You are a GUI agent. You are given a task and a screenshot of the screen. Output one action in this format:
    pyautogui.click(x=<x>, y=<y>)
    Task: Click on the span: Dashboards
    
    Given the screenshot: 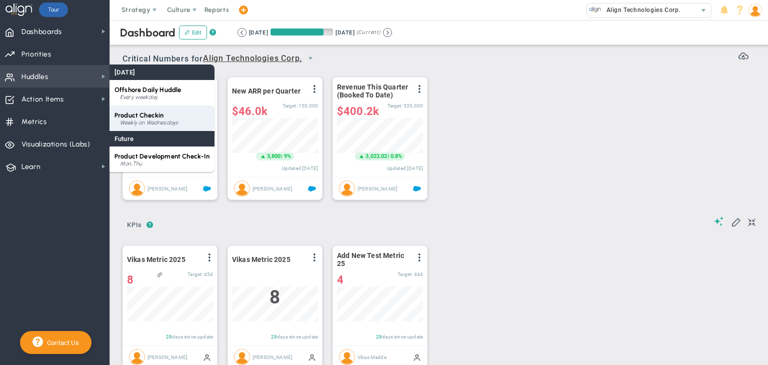 What is the action you would take?
    pyautogui.click(x=42, y=32)
    